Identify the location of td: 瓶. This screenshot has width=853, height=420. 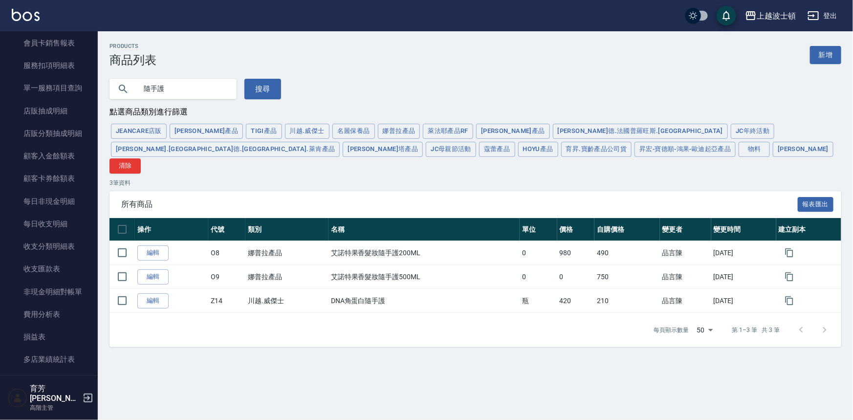
(538, 301).